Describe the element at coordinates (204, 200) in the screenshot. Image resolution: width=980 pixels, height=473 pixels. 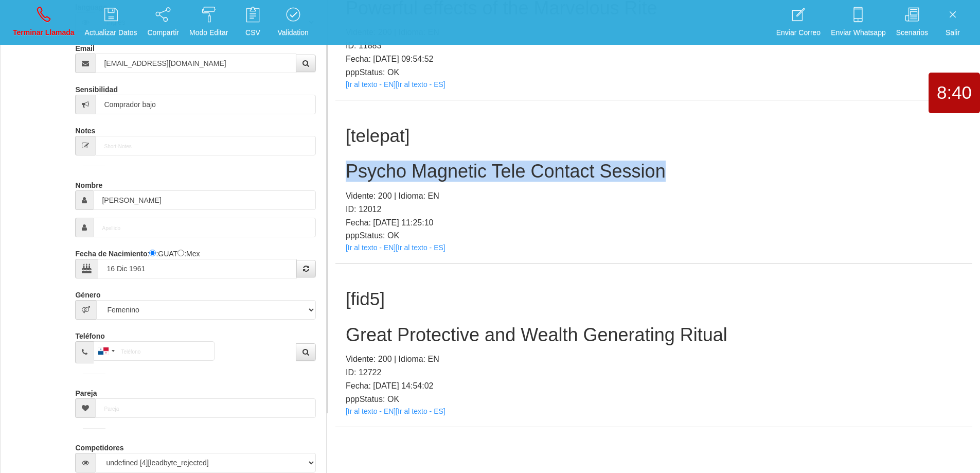
I see `input: Nombre` at that location.